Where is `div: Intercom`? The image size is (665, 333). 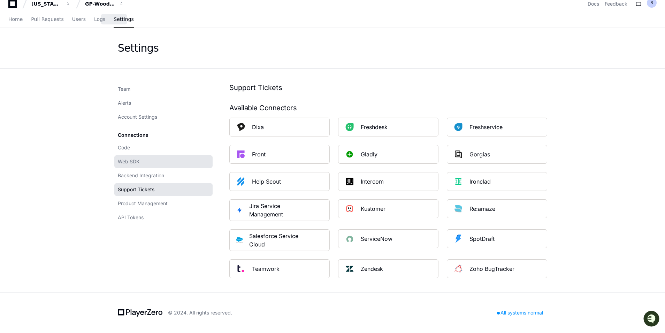
div: Intercom is located at coordinates (372, 181).